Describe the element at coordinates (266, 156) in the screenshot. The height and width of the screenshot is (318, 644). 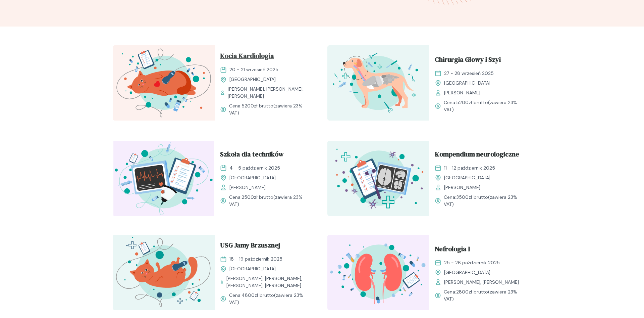
I see `a: Szkoła dla techników` at that location.